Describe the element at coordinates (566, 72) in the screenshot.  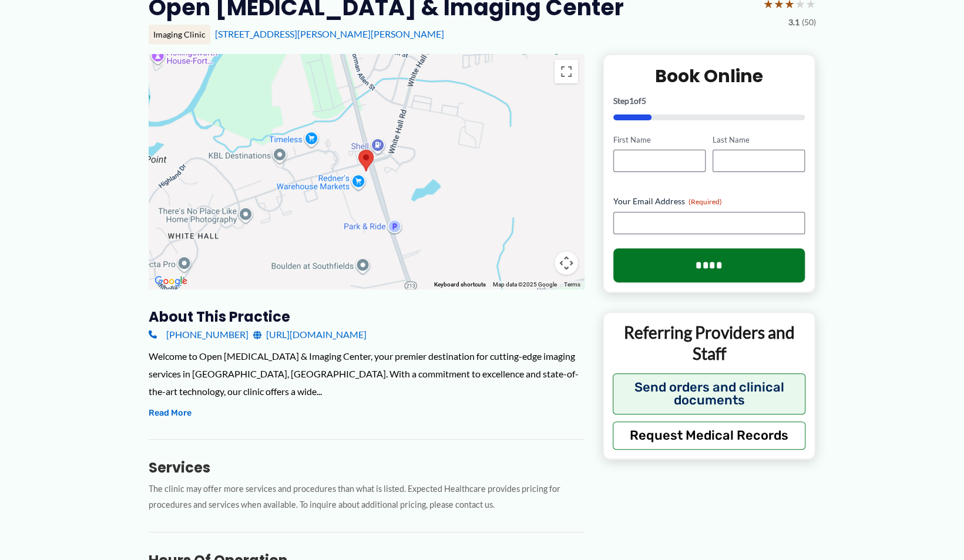
I see `button: Toggle fullscreen view` at that location.